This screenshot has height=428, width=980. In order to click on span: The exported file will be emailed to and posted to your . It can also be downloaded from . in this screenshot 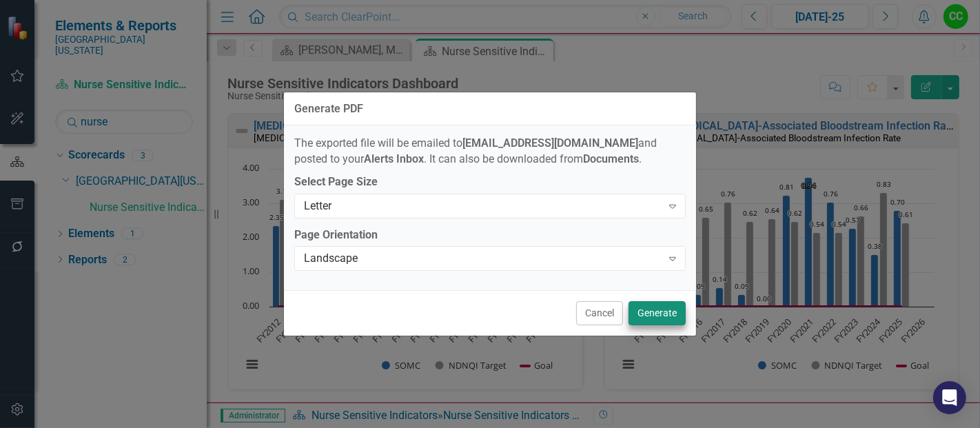, I will do `click(475, 151)`.